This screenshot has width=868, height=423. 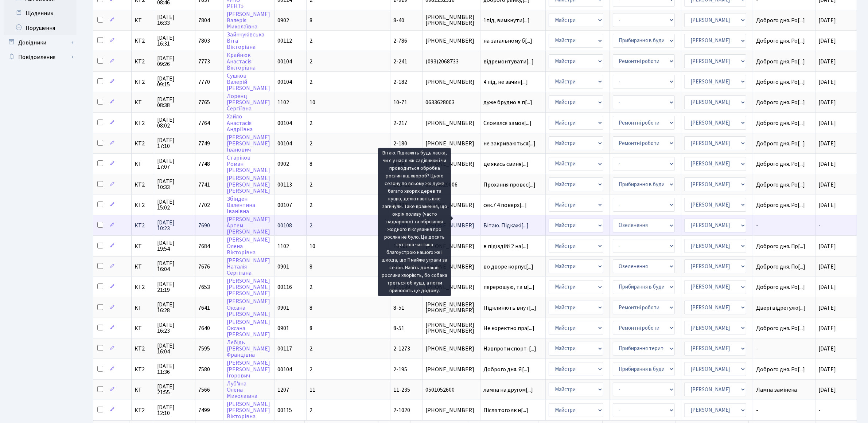 I want to click on span: 7566, so click(x=204, y=390).